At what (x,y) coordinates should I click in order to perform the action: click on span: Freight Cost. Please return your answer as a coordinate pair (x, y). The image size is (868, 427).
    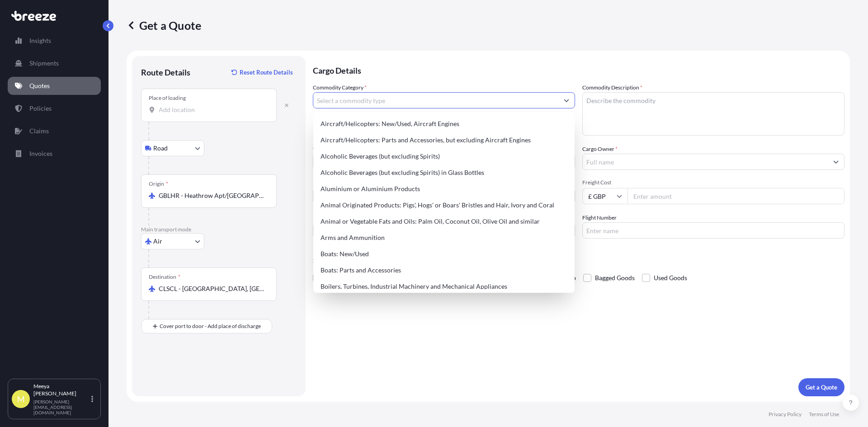
    Looking at the image, I should click on (714, 183).